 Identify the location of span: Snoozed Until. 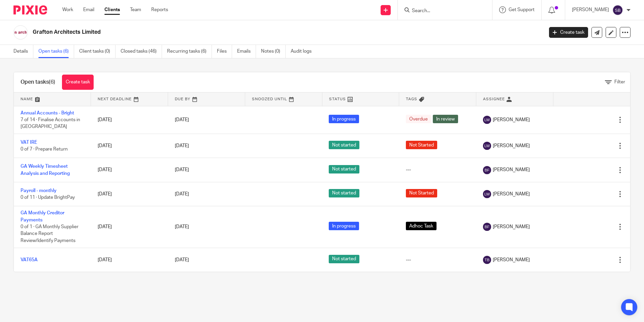
(270, 99).